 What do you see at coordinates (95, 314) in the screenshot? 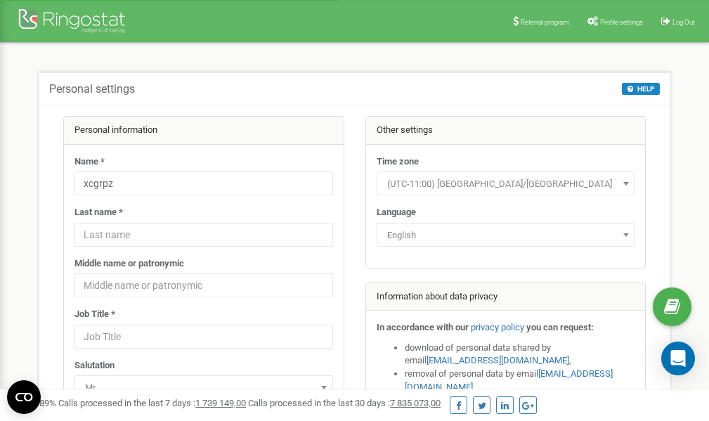
I see `label: Job Title *` at bounding box center [95, 314].